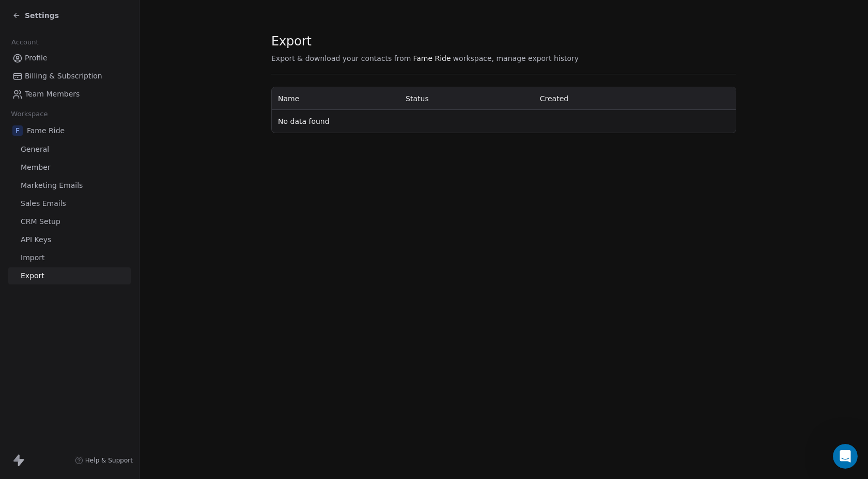  What do you see at coordinates (103, 149) in the screenshot?
I see `div: Recent messageSiddarth avatarMrinal avatarHarinder avatarYou’ll get replies here and in your emai...` at bounding box center [103, 149].